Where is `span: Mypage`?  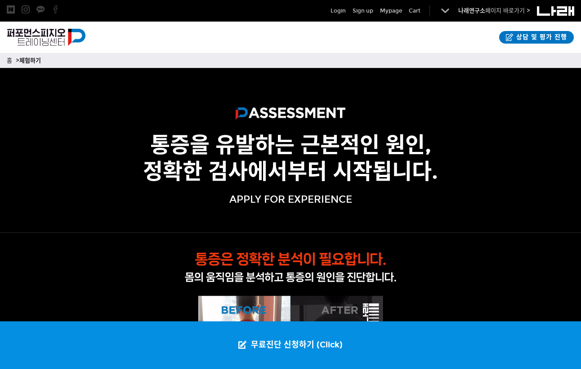
span: Mypage is located at coordinates (391, 11).